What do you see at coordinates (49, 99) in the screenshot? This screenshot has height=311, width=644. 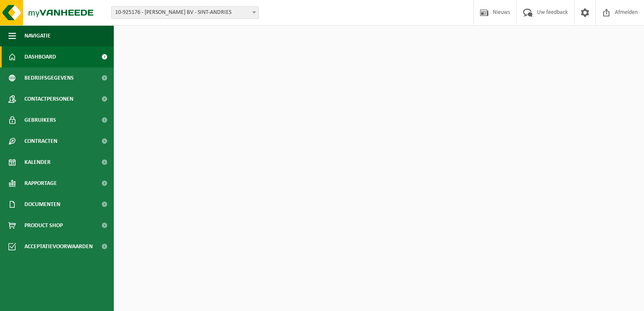 I see `span: Contactpersonen` at bounding box center [49, 99].